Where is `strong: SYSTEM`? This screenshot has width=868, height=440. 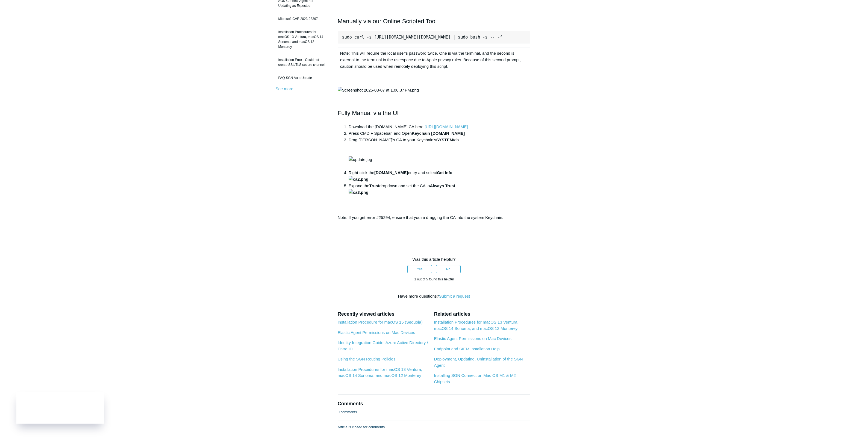 strong: SYSTEM is located at coordinates (445, 140).